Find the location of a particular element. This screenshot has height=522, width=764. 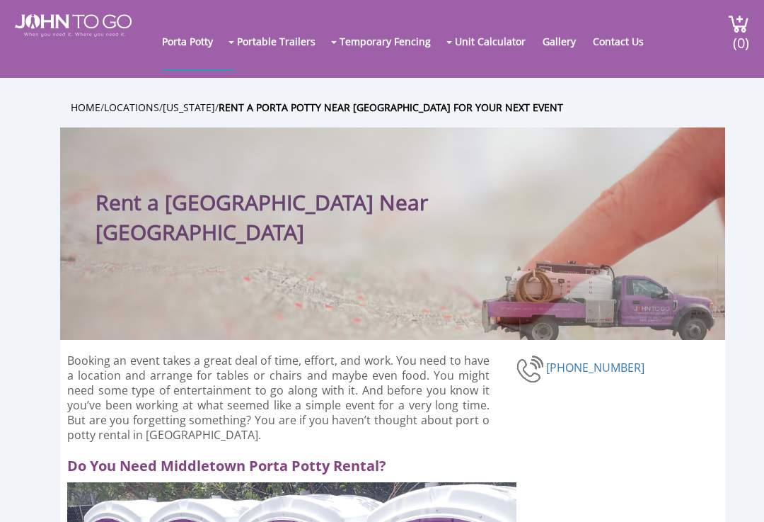

a: Home is located at coordinates (86, 107).